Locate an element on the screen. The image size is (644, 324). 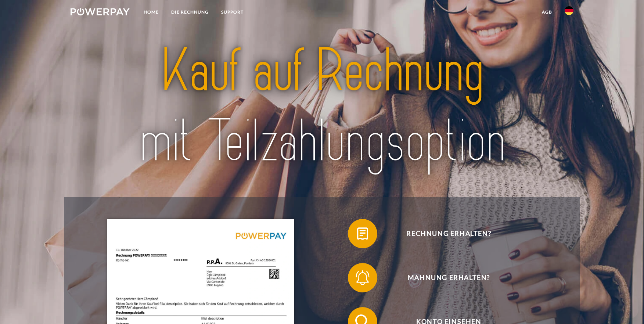
span: Mahnung erhalten? is located at coordinates (449, 278).